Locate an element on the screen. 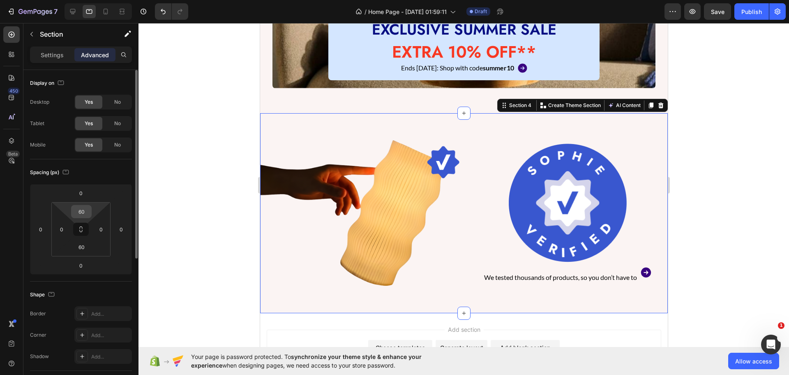 This screenshot has width=789, height=375. button: AI Content is located at coordinates (364, 82).